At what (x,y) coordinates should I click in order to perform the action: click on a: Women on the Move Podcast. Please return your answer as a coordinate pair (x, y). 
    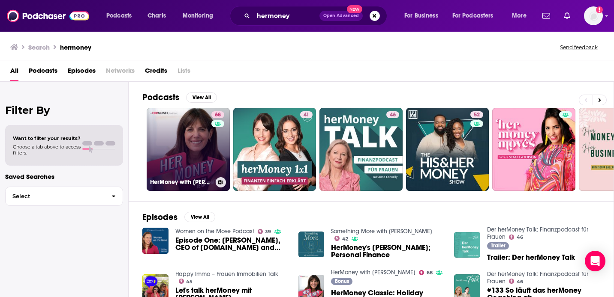
    Looking at the image, I should click on (215, 231).